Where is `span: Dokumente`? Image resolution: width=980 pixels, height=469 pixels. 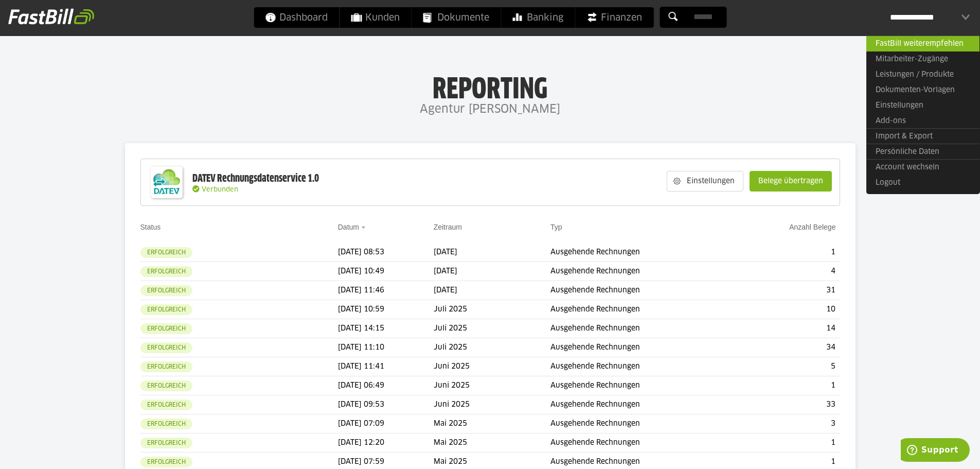
span: Dokumente is located at coordinates (456, 17).